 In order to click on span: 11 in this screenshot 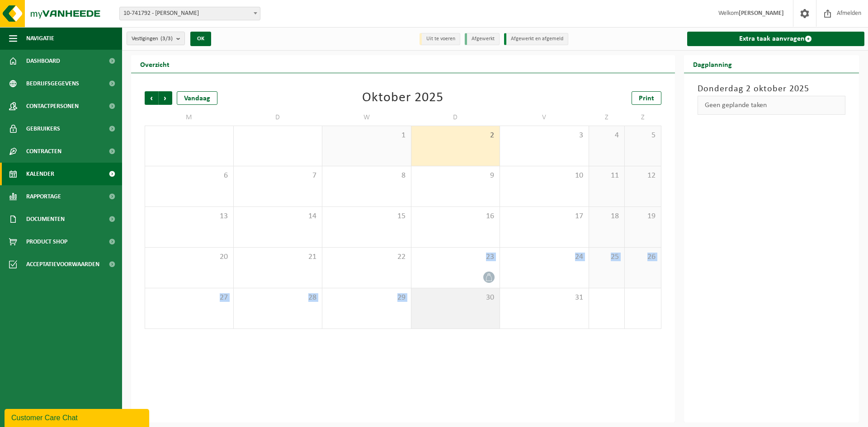, I will do `click(607, 176)`.